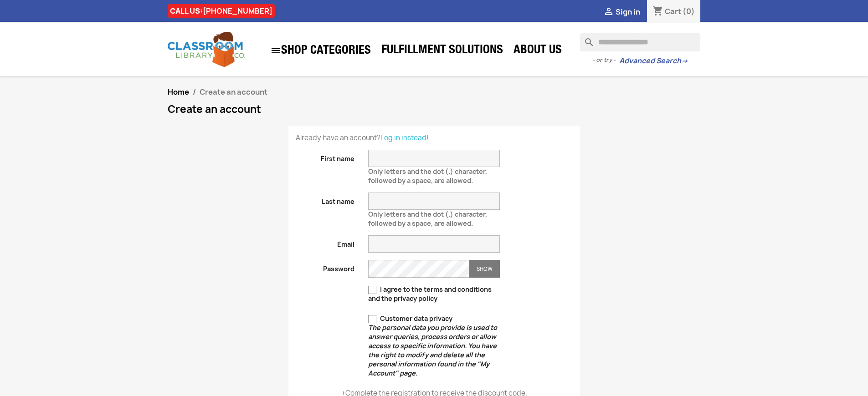 This screenshot has width=868, height=396. What do you see at coordinates (178, 92) in the screenshot?
I see `span: Home` at bounding box center [178, 92].